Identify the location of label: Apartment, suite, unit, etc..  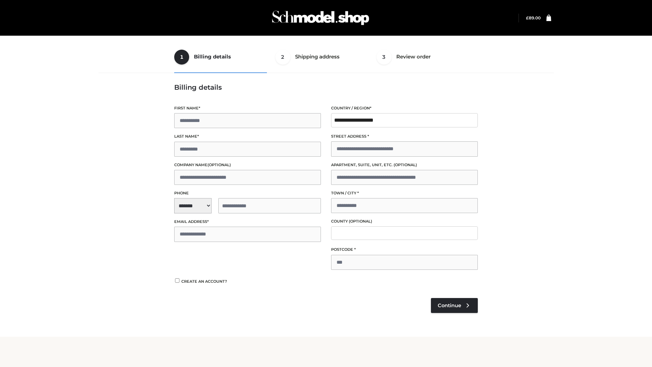
(405, 165).